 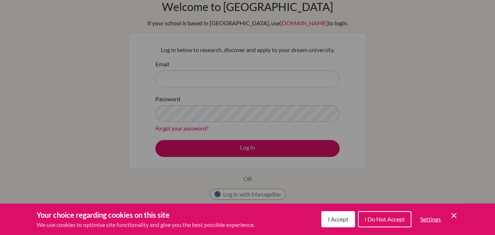 I want to click on button: I Do Not Accept, so click(x=385, y=219).